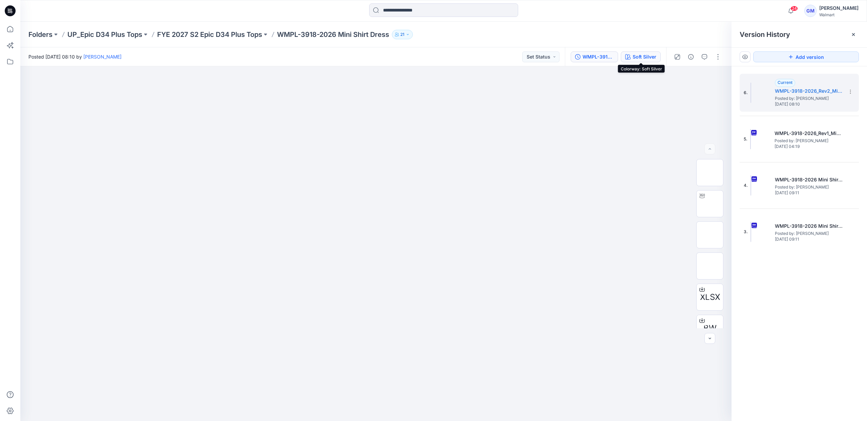 This screenshot has width=867, height=421. Describe the element at coordinates (105, 35) in the screenshot. I see `p: UP_Epic D34 Plus Tops` at that location.